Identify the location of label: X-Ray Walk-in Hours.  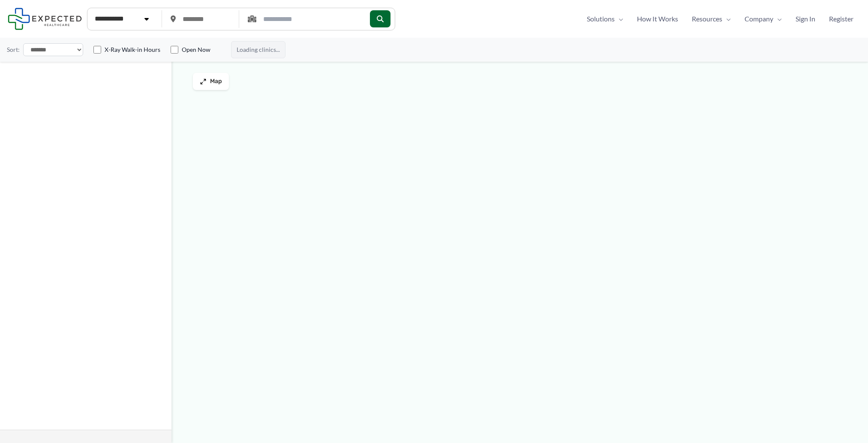
(132, 50).